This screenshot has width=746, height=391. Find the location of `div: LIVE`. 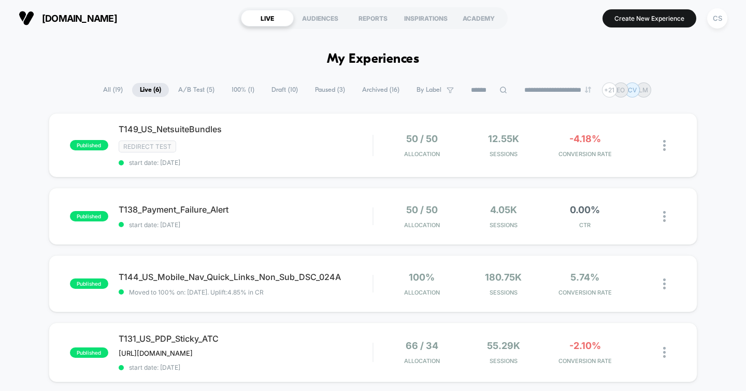

div: LIVE is located at coordinates (267, 18).